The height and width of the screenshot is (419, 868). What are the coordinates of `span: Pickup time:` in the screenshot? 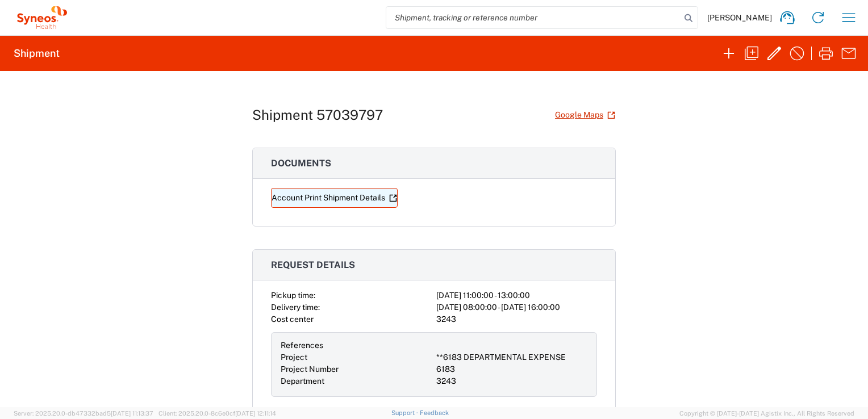 It's located at (293, 295).